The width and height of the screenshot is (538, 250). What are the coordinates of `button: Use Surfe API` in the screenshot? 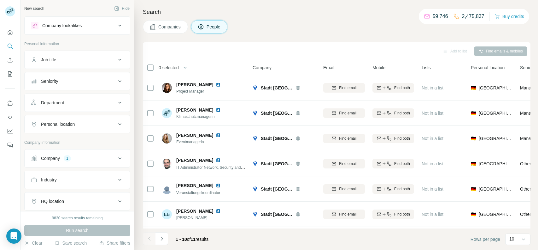 It's located at (10, 117).